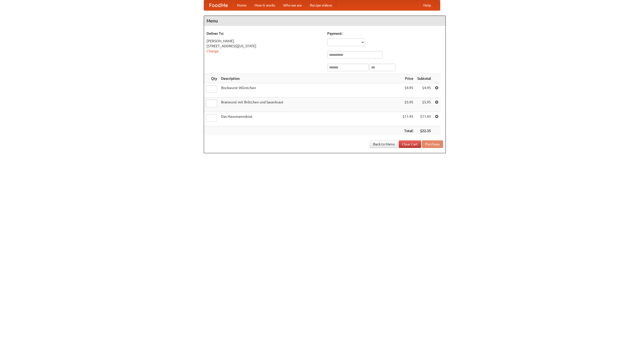  What do you see at coordinates (265, 5) in the screenshot?
I see `a: How it works` at bounding box center [265, 5].